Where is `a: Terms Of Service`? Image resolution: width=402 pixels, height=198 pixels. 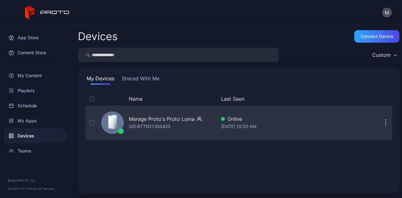 a: Terms Of Service is located at coordinates (41, 189).